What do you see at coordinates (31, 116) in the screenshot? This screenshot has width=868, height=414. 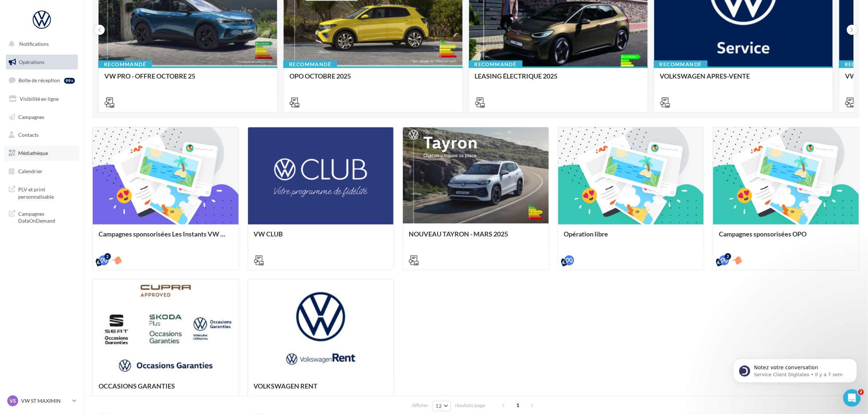 I see `span: Campagnes` at bounding box center [31, 116].